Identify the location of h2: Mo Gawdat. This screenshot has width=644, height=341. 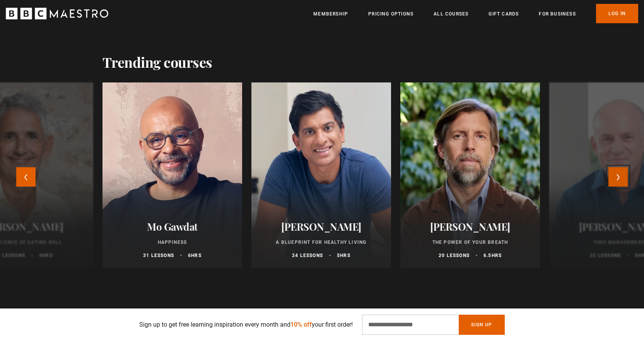
(172, 227).